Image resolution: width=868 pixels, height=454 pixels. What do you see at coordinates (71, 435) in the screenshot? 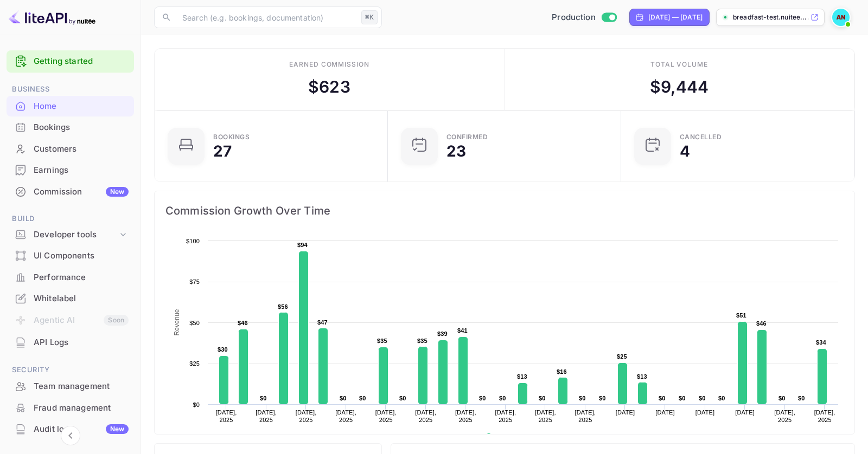
I see `button: Collapse navigation` at bounding box center [71, 435].